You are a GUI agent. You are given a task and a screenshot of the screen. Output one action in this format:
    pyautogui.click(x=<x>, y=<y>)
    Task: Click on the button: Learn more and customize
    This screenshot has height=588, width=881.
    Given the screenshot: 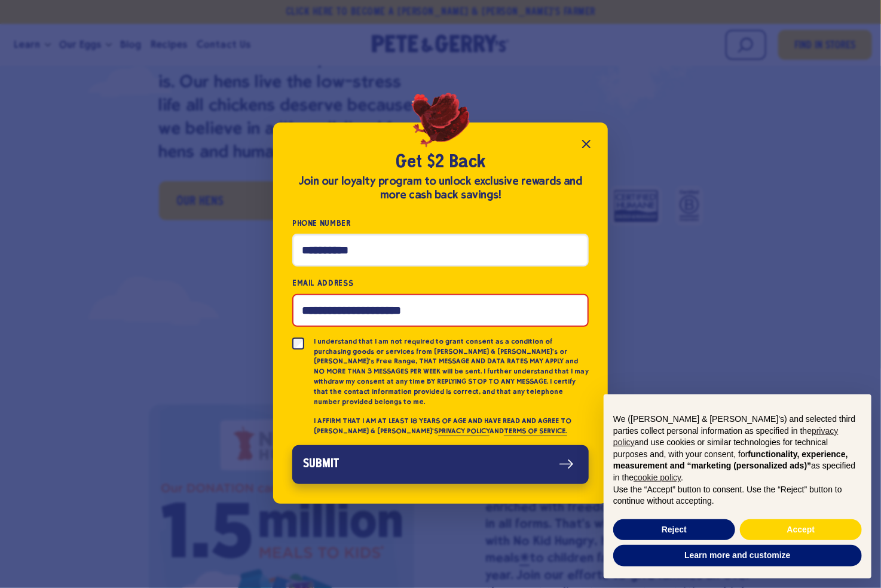 What is the action you would take?
    pyautogui.click(x=738, y=556)
    